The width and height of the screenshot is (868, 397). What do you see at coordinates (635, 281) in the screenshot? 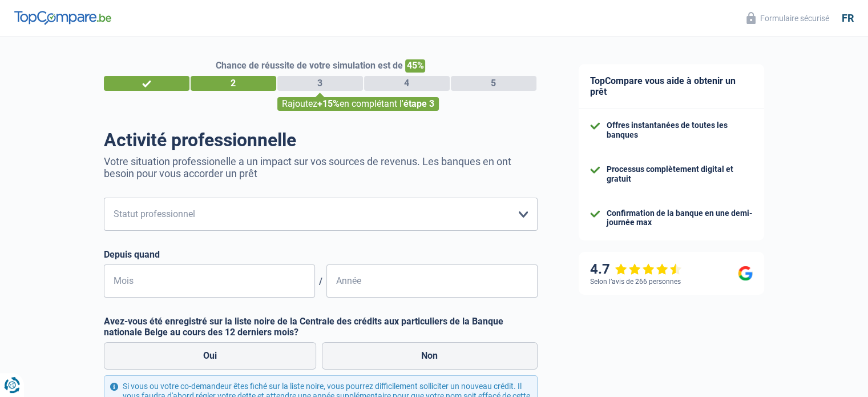
I see `div: Selon l’avis de 266 personnes` at bounding box center [635, 281].